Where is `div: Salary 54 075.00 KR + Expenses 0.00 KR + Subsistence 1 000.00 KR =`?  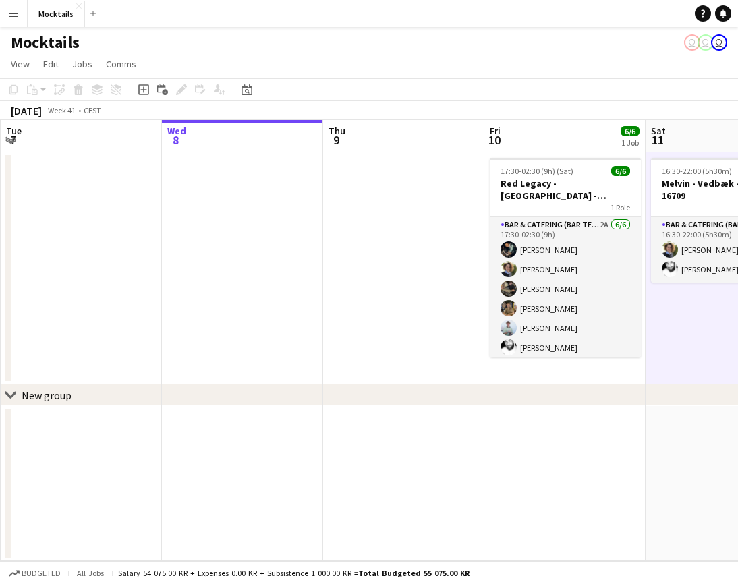
div: Salary 54 075.00 KR + Expenses 0.00 KR + Subsistence 1 000.00 KR = is located at coordinates (293, 572).